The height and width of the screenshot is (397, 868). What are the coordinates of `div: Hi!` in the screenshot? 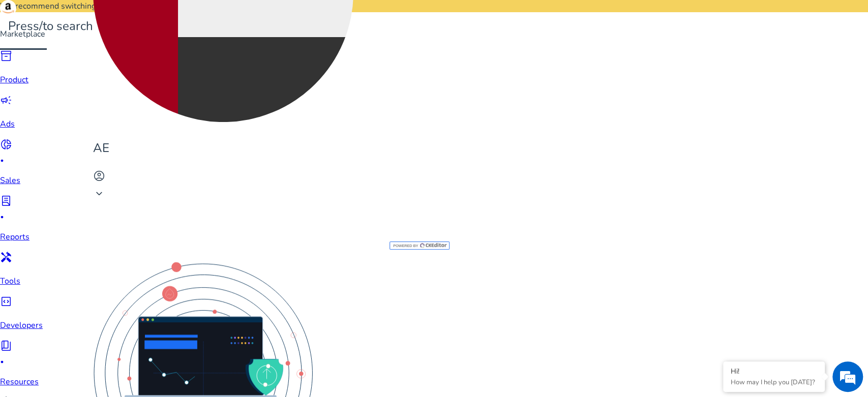 It's located at (774, 371).